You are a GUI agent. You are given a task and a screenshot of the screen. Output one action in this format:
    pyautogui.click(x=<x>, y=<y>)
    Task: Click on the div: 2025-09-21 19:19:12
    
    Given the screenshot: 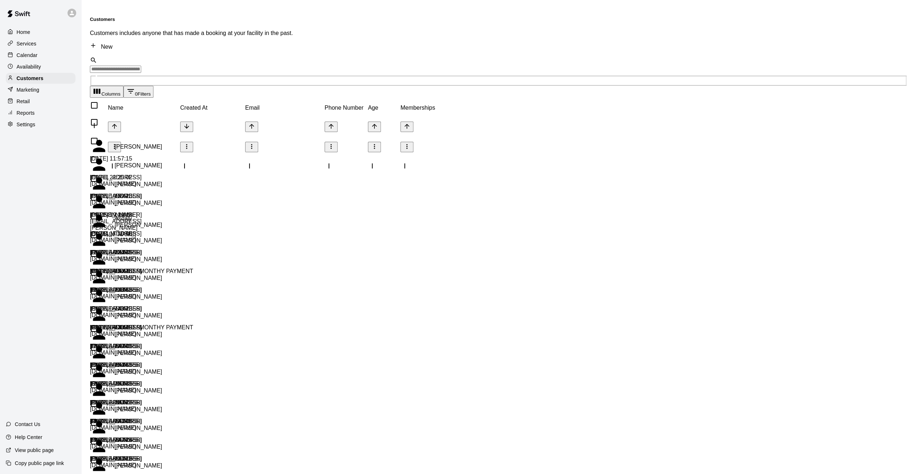 What is the action you would take?
    pyautogui.click(x=122, y=215)
    